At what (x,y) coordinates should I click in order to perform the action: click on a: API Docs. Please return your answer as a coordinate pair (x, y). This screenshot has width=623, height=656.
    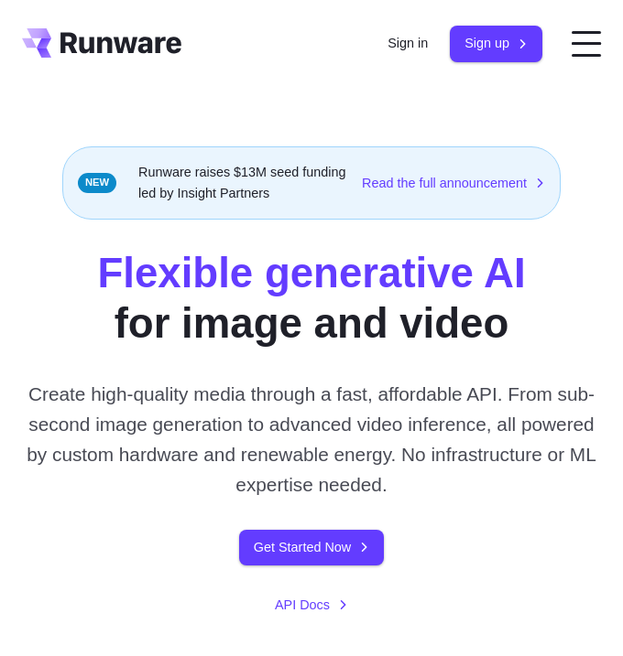
    Looking at the image, I should click on (311, 605).